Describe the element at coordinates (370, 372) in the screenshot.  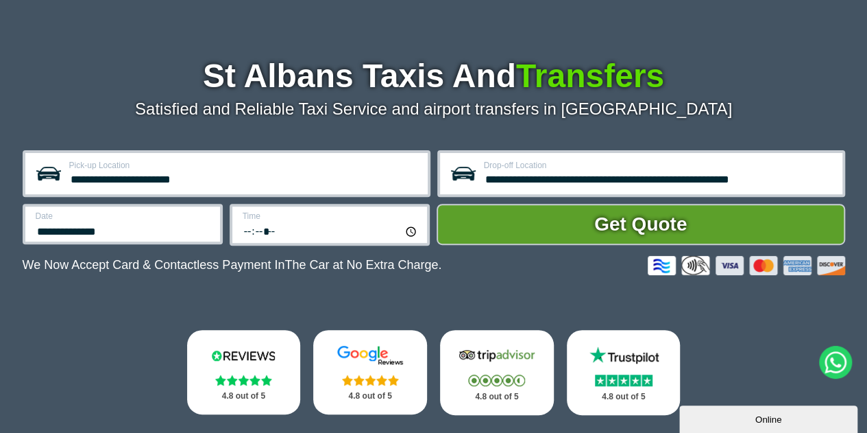
I see `a: Google Stars 4.8 out of 5` at that location.